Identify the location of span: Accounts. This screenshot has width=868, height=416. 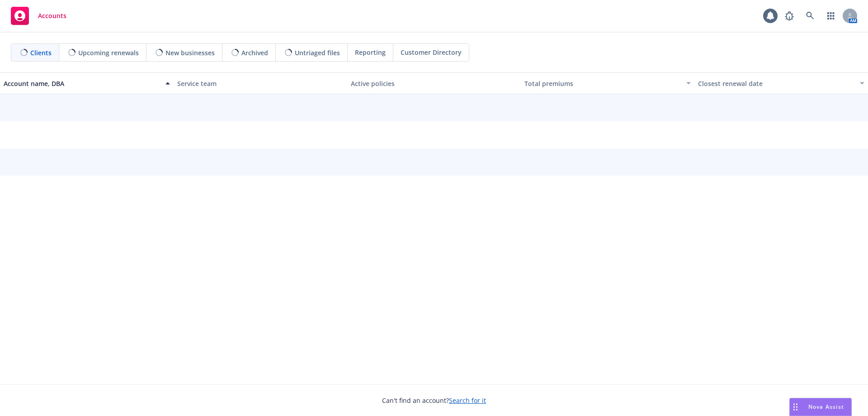
(52, 15).